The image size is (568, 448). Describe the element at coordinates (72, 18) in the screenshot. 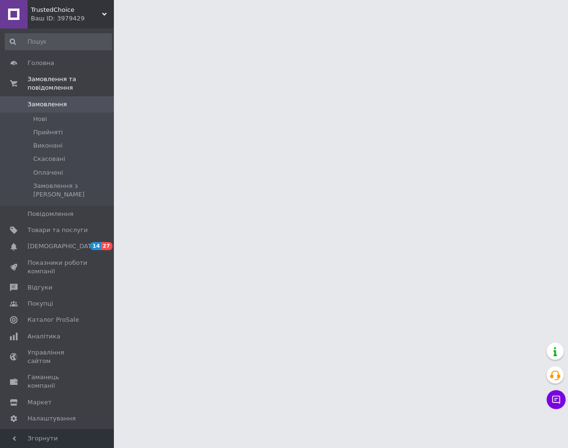

I see `div: Ваш ID: 3979429` at that location.